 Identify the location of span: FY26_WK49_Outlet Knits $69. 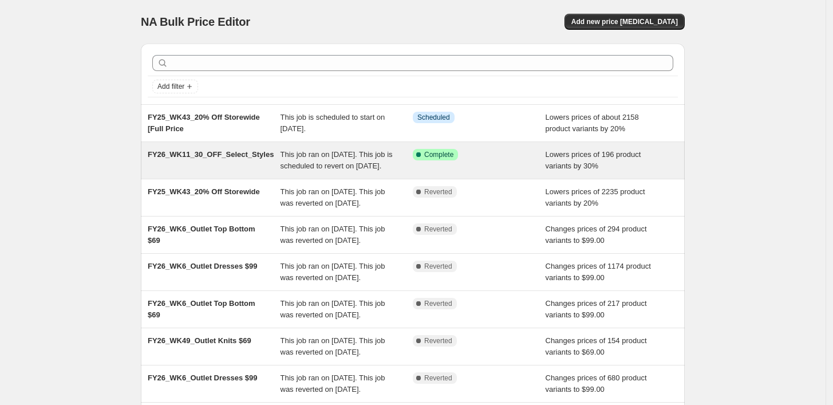
(199, 340).